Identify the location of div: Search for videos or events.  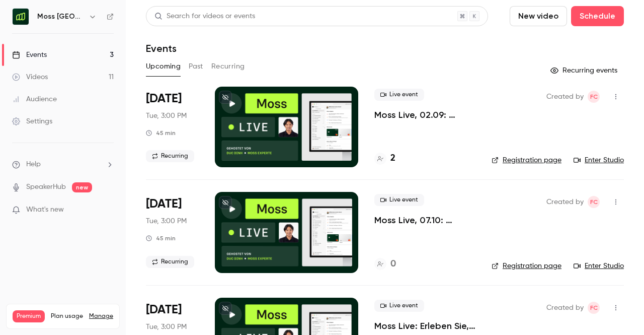
(205, 16).